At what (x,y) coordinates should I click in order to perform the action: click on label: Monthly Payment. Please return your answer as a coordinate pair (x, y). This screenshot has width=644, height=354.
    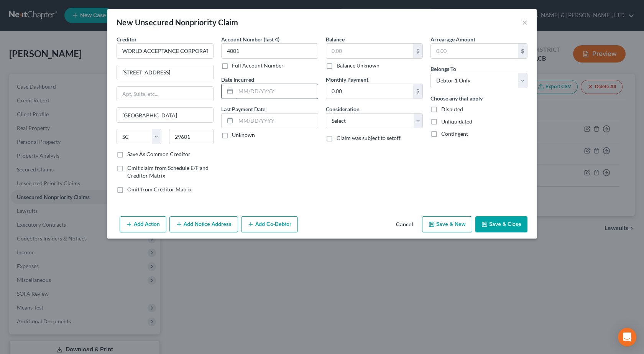
    Looking at the image, I should click on (347, 79).